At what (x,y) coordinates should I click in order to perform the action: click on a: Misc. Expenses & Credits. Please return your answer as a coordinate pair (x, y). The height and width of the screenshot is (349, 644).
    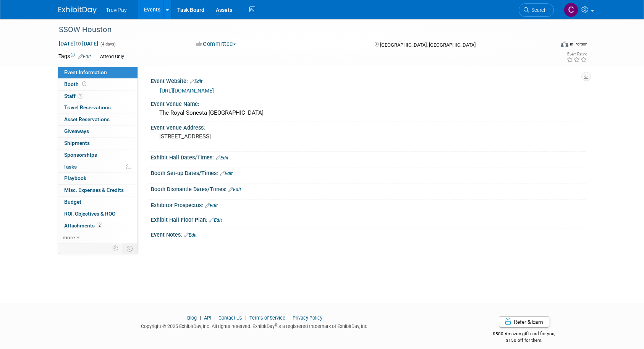
    Looking at the image, I should click on (98, 190).